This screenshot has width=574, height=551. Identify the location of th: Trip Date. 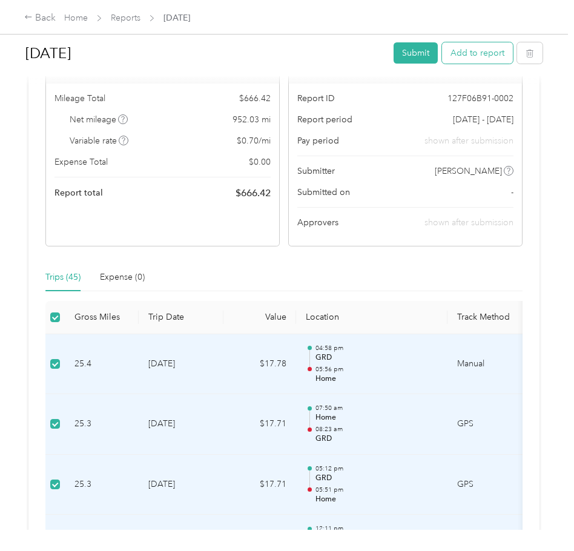
(181, 318).